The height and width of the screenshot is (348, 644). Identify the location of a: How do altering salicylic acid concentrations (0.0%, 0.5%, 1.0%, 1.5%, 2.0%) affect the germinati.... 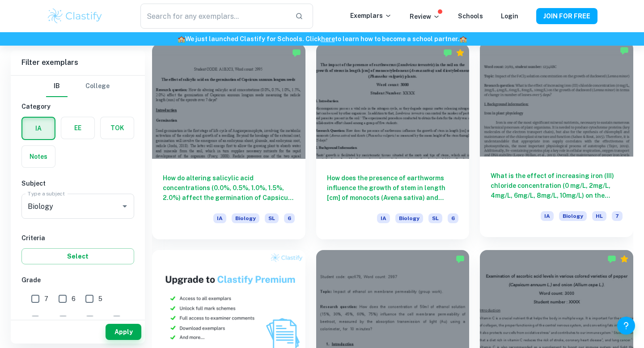
(229, 142).